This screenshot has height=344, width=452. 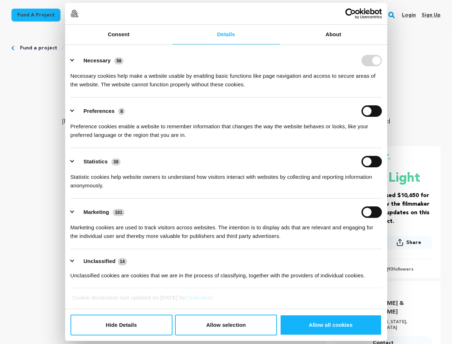 What do you see at coordinates (118, 212) in the screenshot?
I see `span: 101` at bounding box center [118, 212].